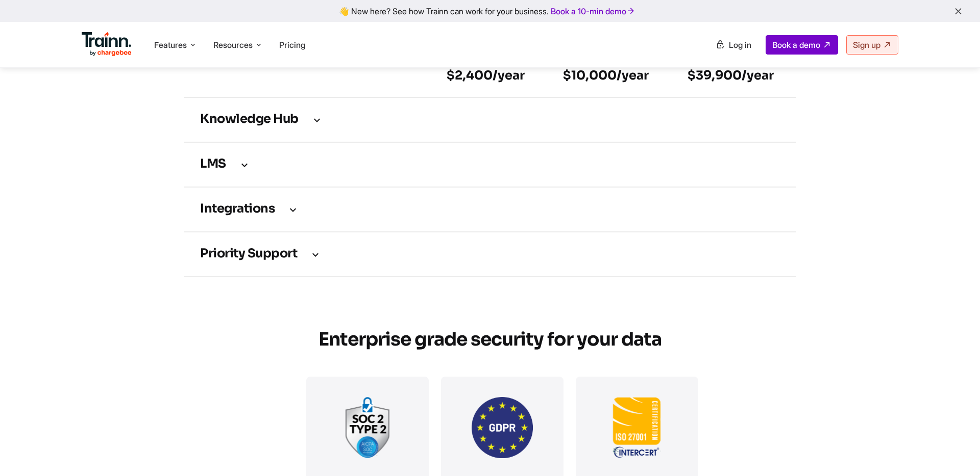 Image resolution: width=980 pixels, height=476 pixels. I want to click on span: Log in, so click(740, 45).